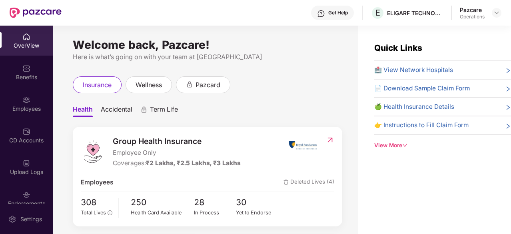 The image size is (511, 234). Describe the element at coordinates (26, 163) in the screenshot. I see `img: svg+xml;base64,PHN2ZyBpZD0iVXBsb2FkX0xvZ3MiIGRhdGEtbmFtZT0iVXBsb2FkIExvZ3MiIHhtbG5zPSJodHRwOi8vd3...` at that location.